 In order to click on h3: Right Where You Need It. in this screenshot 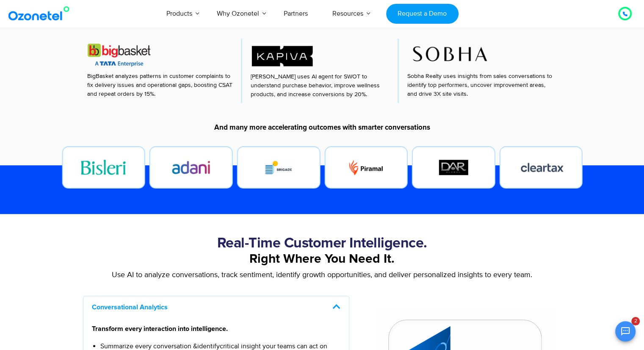, I will do `click(322, 259)`.